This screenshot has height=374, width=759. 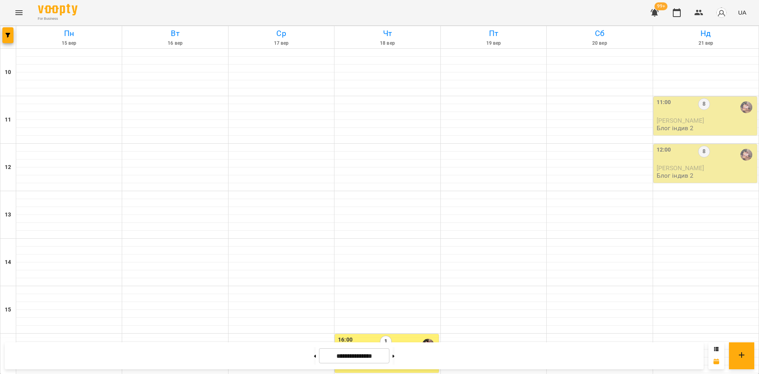 What do you see at coordinates (742, 12) in the screenshot?
I see `button: UA` at bounding box center [742, 12].